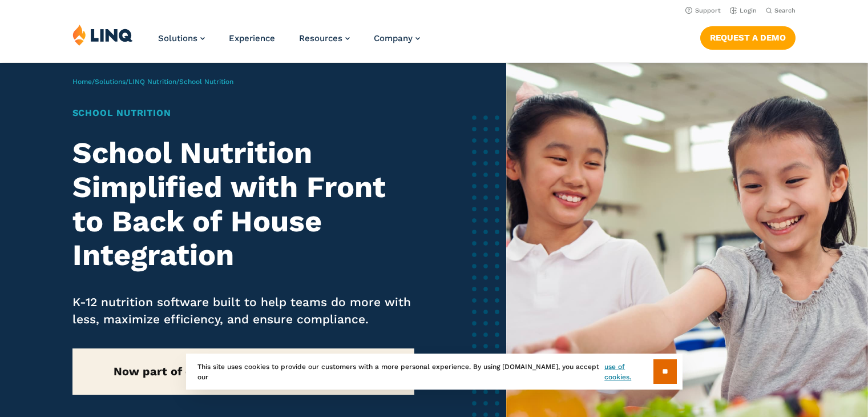 This screenshot has width=868, height=417. I want to click on nav: Button Navigation, so click(748, 37).